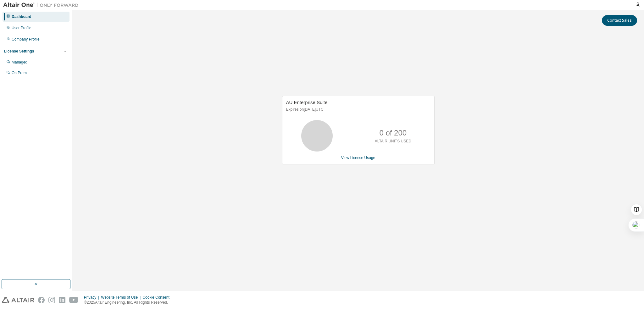 The height and width of the screenshot is (309, 644). What do you see at coordinates (157, 298) in the screenshot?
I see `div: Cookie Consent` at bounding box center [157, 298].